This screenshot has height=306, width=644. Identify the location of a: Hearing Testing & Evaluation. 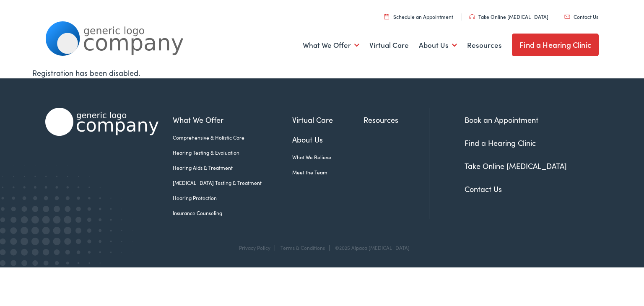
(232, 153).